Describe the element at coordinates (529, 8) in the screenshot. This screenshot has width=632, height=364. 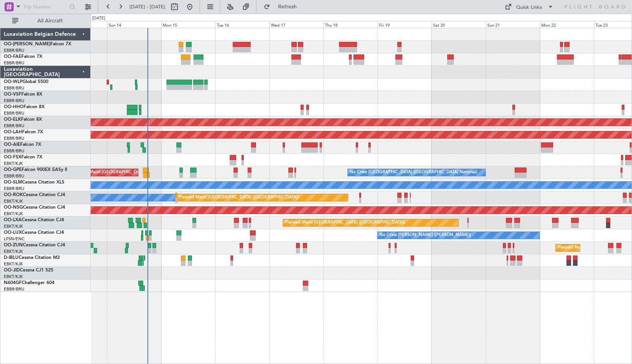
I see `div: Quick Links` at that location.